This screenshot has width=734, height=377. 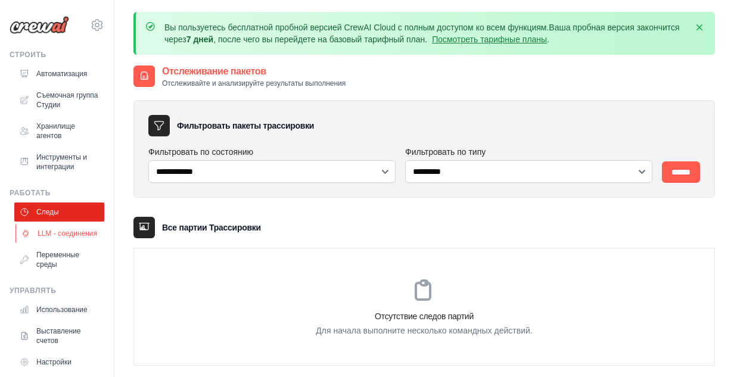 What do you see at coordinates (59, 260) in the screenshot?
I see `a: Переменные среды` at bounding box center [59, 260].